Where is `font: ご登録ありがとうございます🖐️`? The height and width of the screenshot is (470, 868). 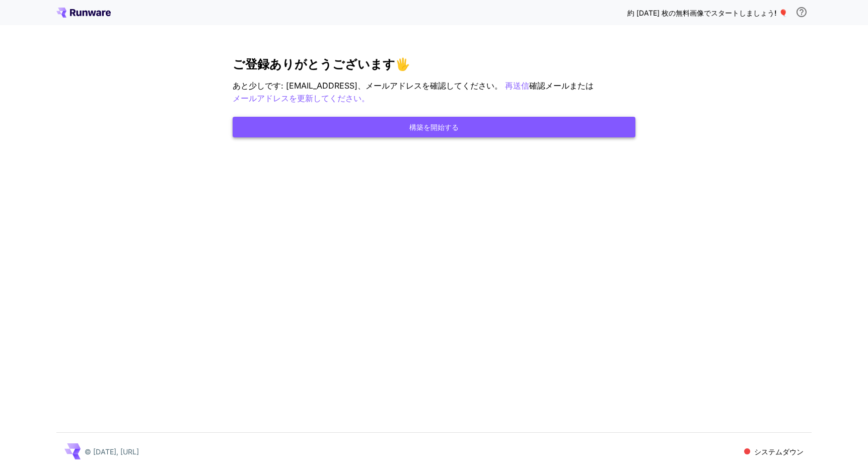 font: ご登録ありがとうございます🖐️ is located at coordinates (322, 64).